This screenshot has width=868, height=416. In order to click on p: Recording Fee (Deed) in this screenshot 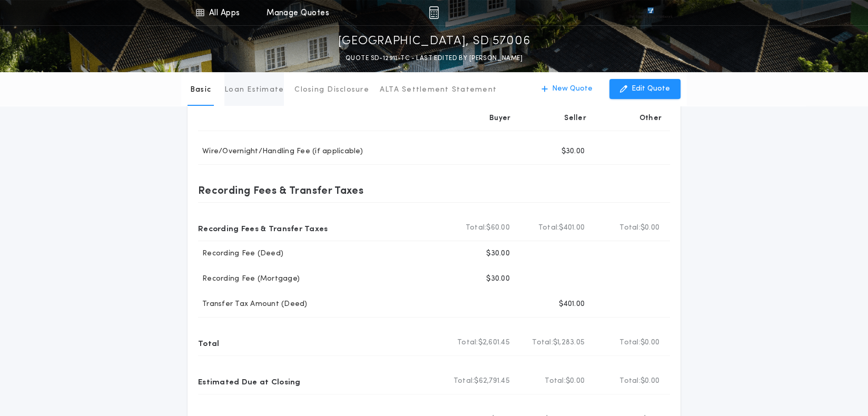, I will do `click(241, 253)`.